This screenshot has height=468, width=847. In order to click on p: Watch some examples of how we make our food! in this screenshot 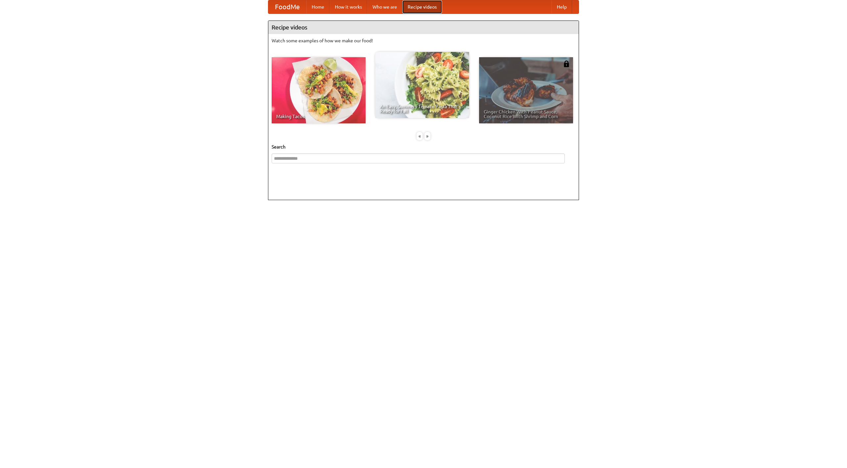, I will do `click(424, 41)`.